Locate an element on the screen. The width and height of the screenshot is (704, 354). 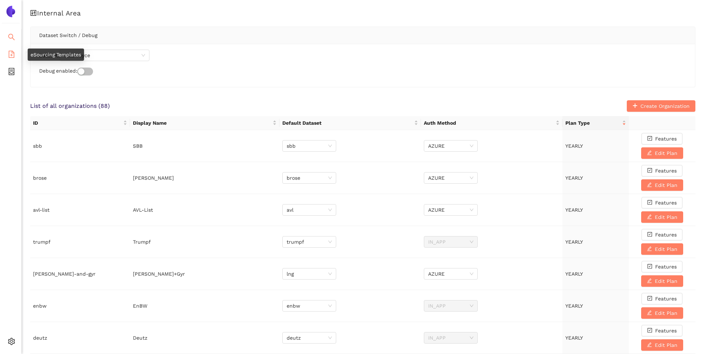
th: this column's title is Default Dataset,this column is sortable is located at coordinates (350, 123).